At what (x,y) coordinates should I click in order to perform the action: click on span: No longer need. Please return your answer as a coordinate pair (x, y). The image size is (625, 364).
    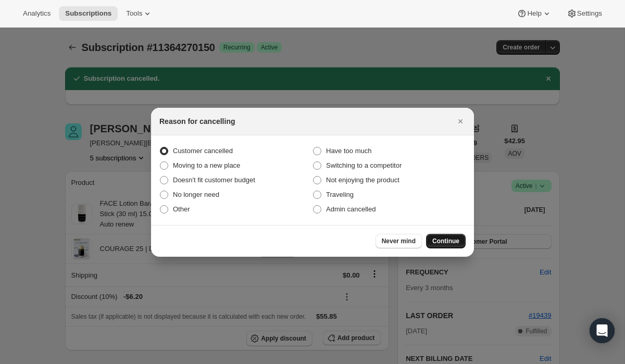
    Looking at the image, I should click on (196, 194).